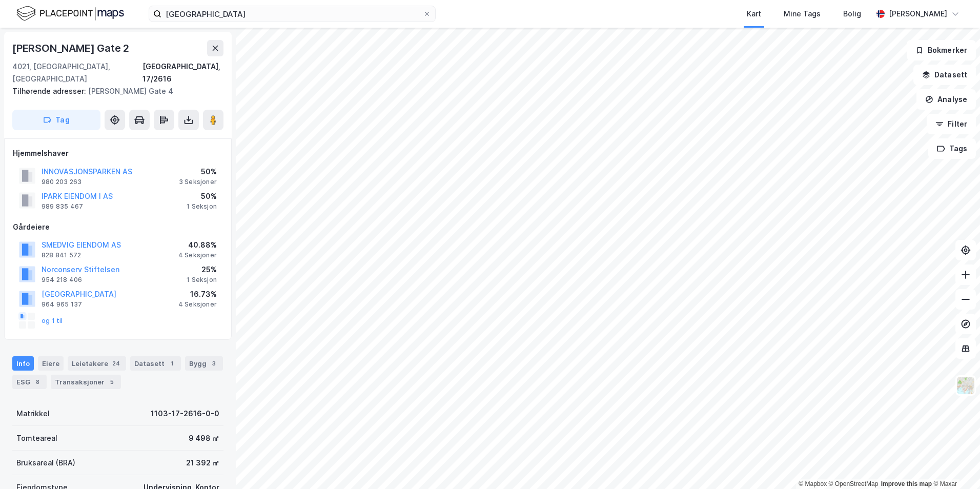 This screenshot has width=980, height=489. Describe the element at coordinates (37, 382) in the screenshot. I see `div: 8` at that location.